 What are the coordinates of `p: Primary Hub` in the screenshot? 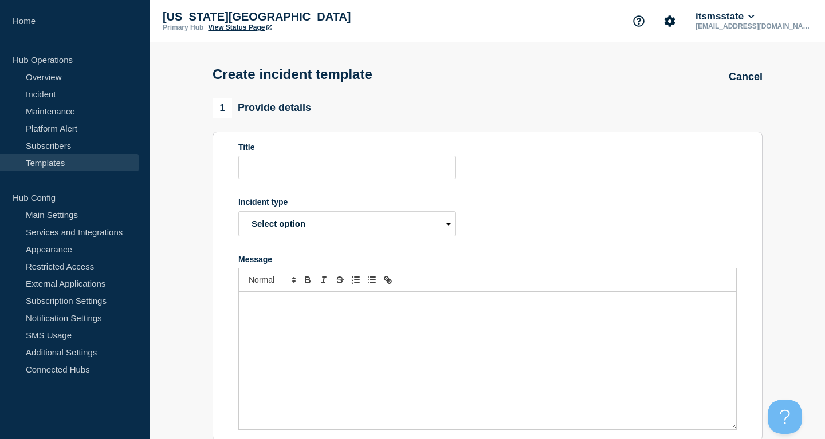 It's located at (183, 27).